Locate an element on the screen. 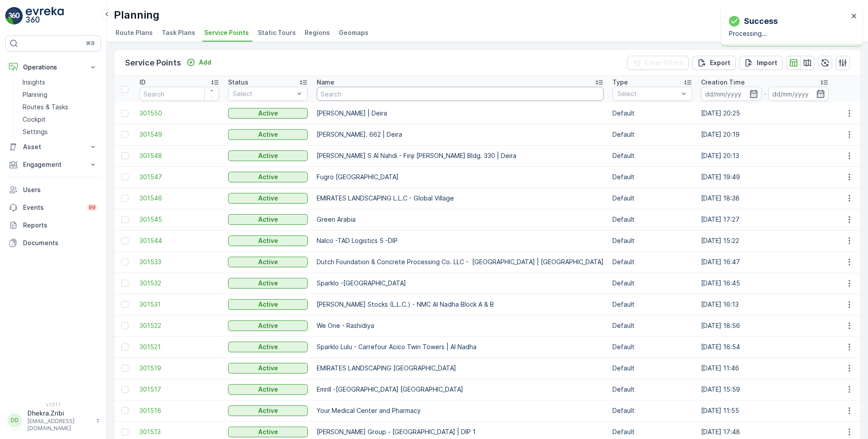 The height and width of the screenshot is (439, 868). a: 301546 is located at coordinates (180, 198).